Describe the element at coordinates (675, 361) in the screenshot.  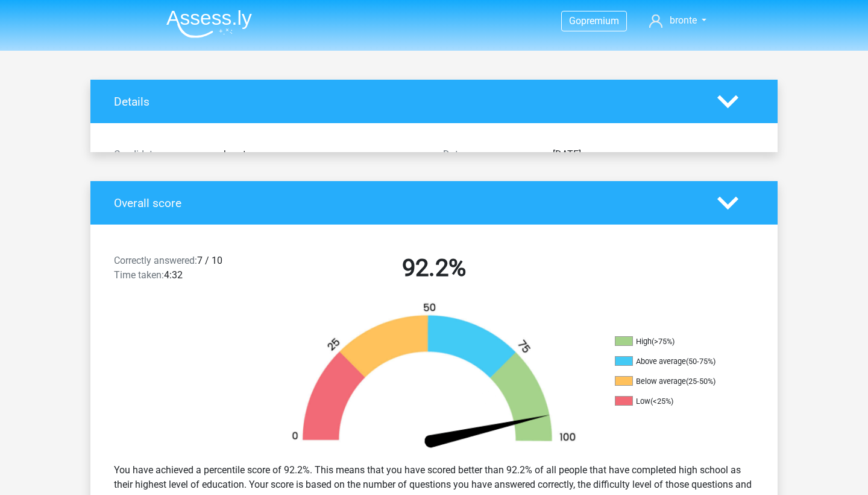
I see `li: Above average` at that location.